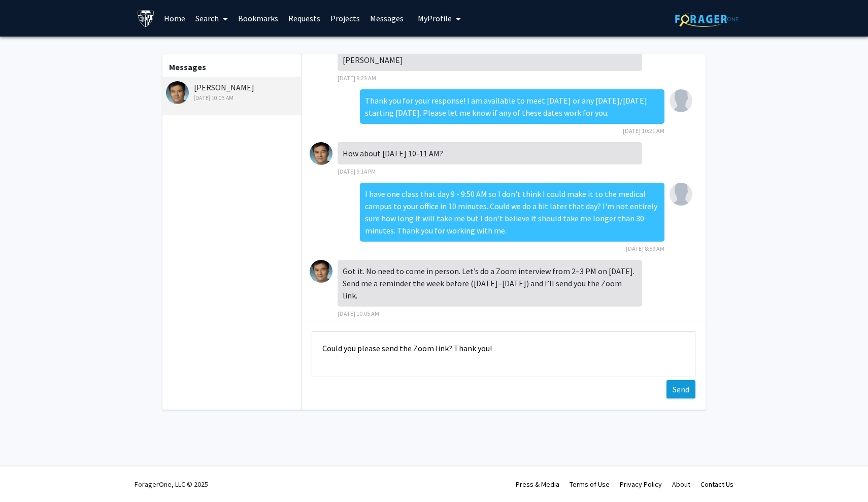 The height and width of the screenshot is (502, 868). Describe the element at coordinates (538, 484) in the screenshot. I see `a: Press & Media` at that location.